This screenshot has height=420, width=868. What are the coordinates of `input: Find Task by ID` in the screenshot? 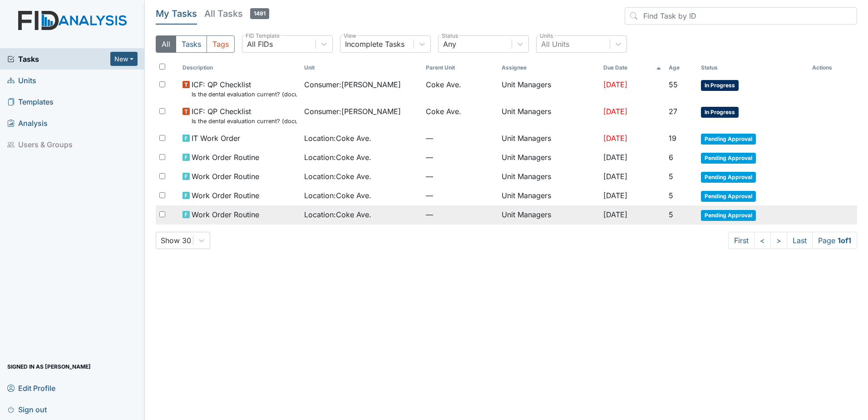 It's located at (741, 16).